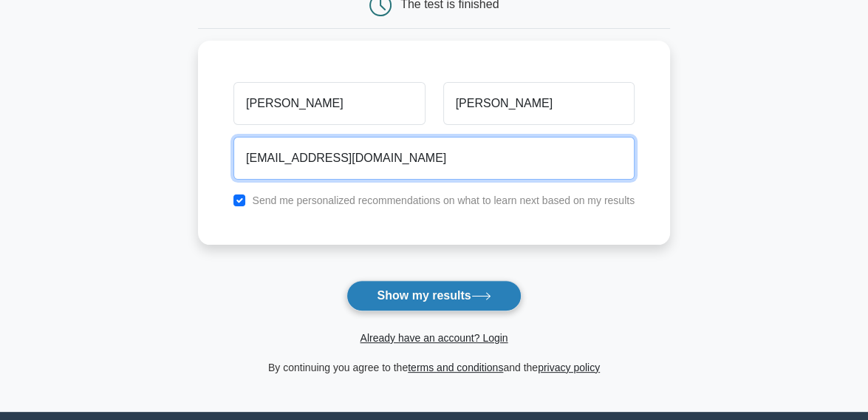 This screenshot has height=420, width=868. Describe the element at coordinates (434, 338) in the screenshot. I see `a: Already have an account? Login` at that location.